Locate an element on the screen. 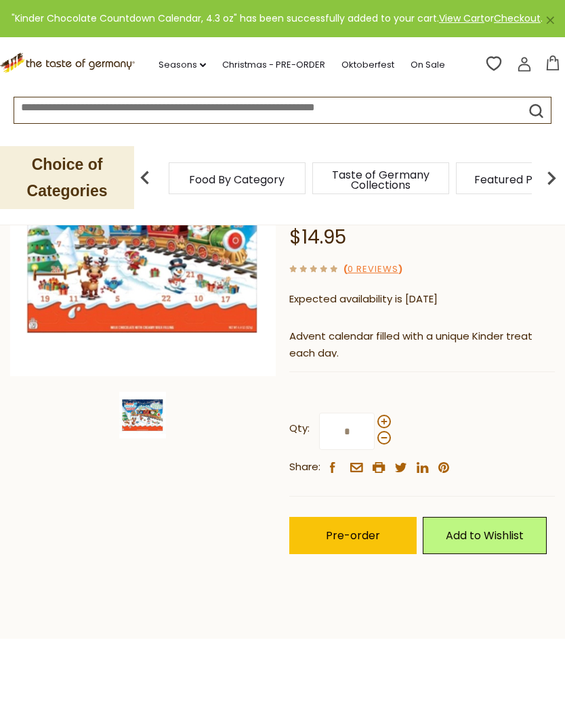 The height and width of the screenshot is (728, 565). a: On Sale is located at coordinates (427, 65).